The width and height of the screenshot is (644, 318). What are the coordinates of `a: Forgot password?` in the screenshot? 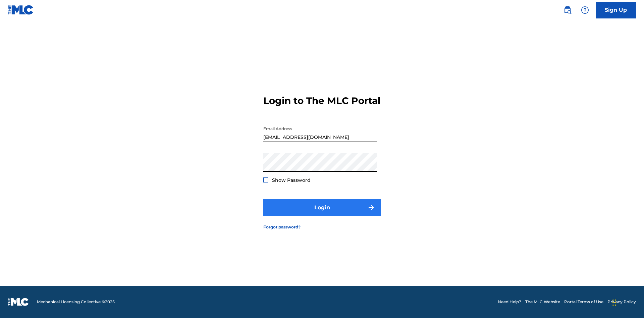 It's located at (282, 227).